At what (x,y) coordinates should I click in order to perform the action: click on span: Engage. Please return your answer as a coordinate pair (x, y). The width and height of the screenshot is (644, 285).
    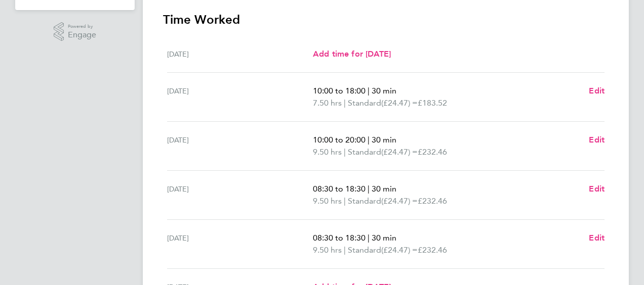
    Looking at the image, I should click on (82, 35).